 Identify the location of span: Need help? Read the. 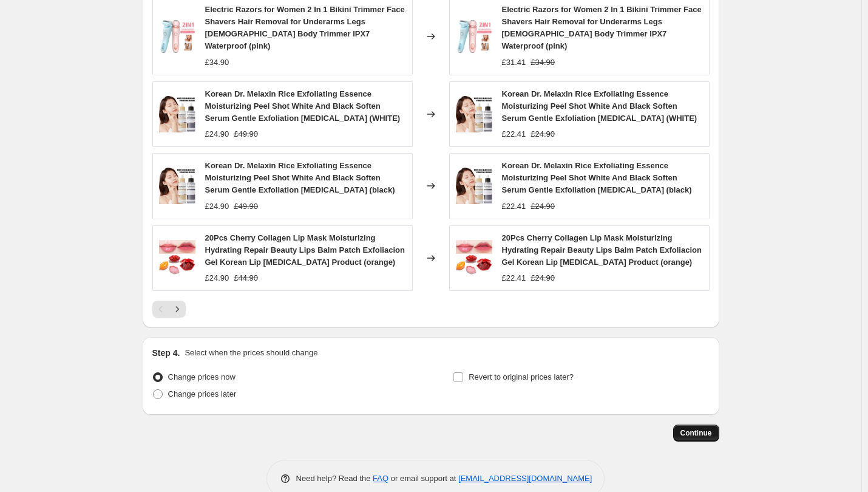
(334, 477).